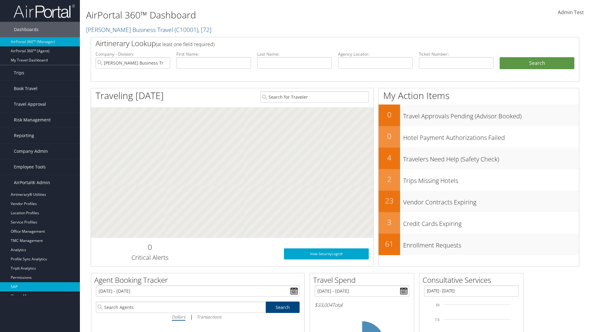  I want to click on tspan: 10, so click(437, 305).